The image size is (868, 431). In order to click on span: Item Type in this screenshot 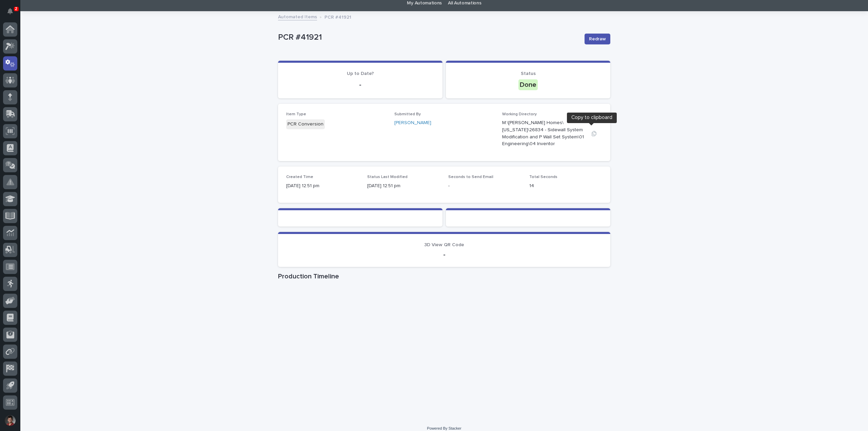, I will do `click(296, 114)`.